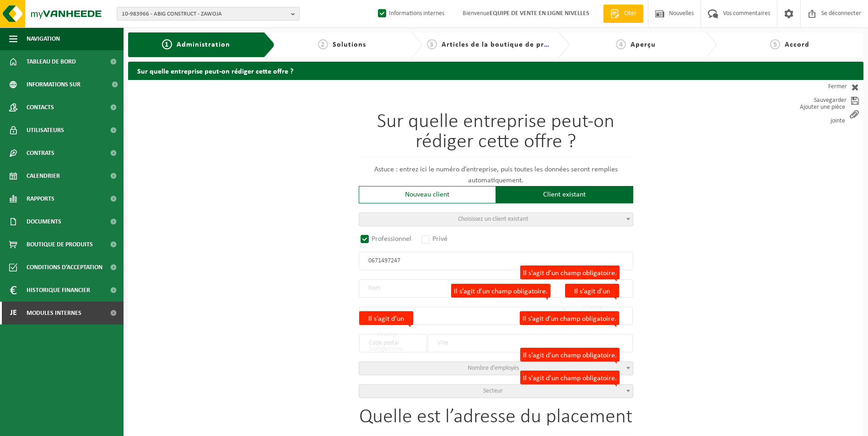  Describe the element at coordinates (496, 289) in the screenshot. I see `input: Nom` at that location.